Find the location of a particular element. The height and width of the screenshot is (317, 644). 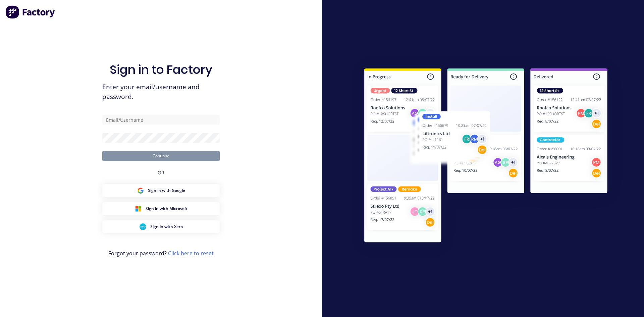

img: Microsoft Sign in is located at coordinates (138, 208).